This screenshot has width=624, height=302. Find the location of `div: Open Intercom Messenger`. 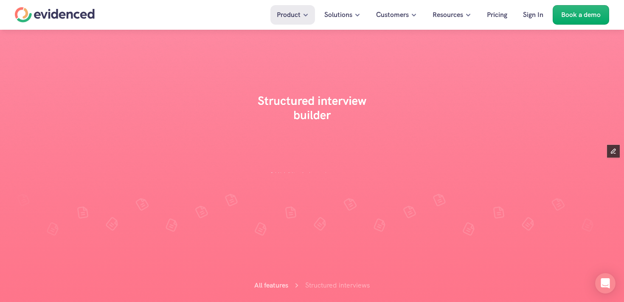

div: Open Intercom Messenger is located at coordinates (605, 283).